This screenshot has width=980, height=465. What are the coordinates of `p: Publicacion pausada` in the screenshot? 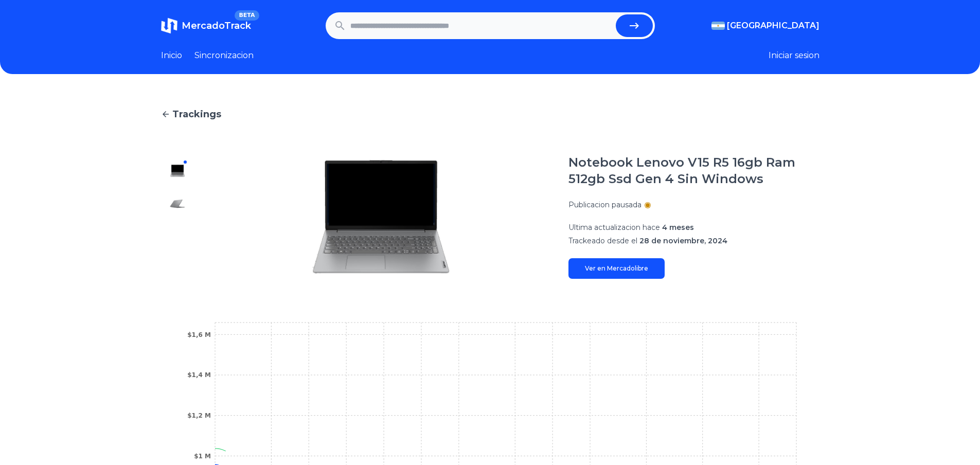 It's located at (605, 205).